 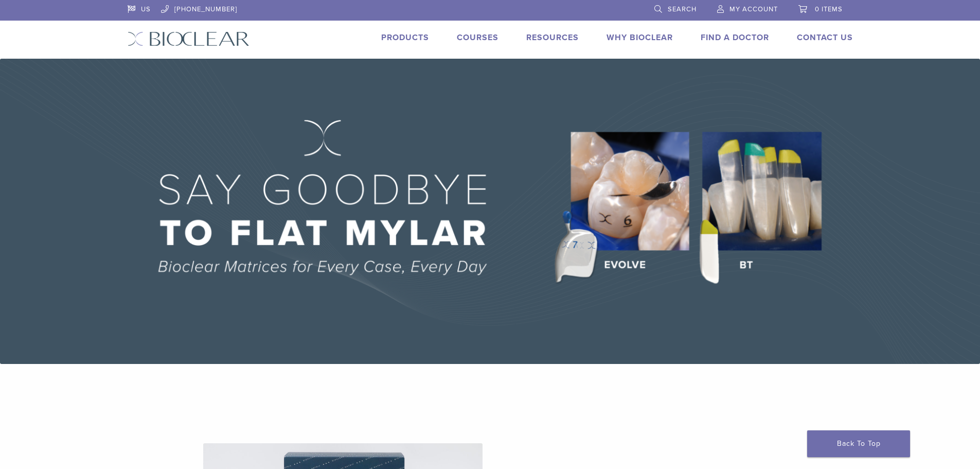 What do you see at coordinates (859, 444) in the screenshot?
I see `a: Back To Top` at bounding box center [859, 444].